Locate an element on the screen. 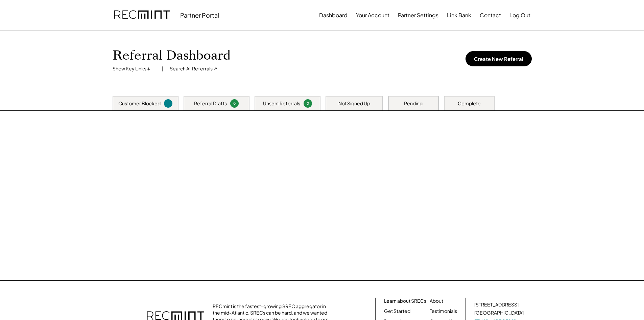 The image size is (644, 320). div: Referral Drafts is located at coordinates (210, 103).